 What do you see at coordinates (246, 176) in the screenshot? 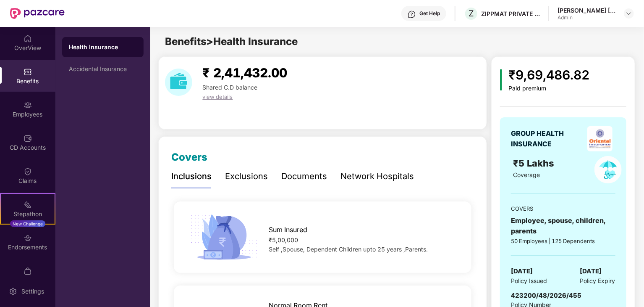
I see `div: Exclusions` at bounding box center [246, 176].